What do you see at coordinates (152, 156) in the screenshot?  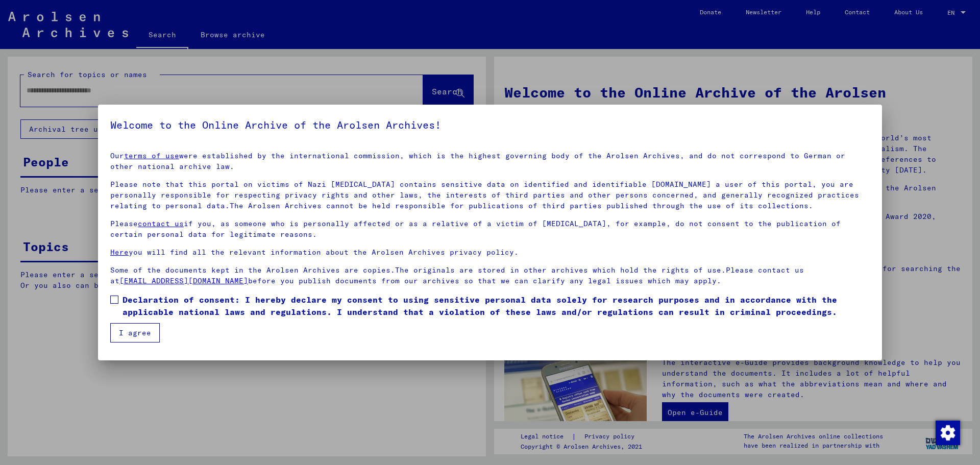 I see `a: terms of use` at bounding box center [152, 156].